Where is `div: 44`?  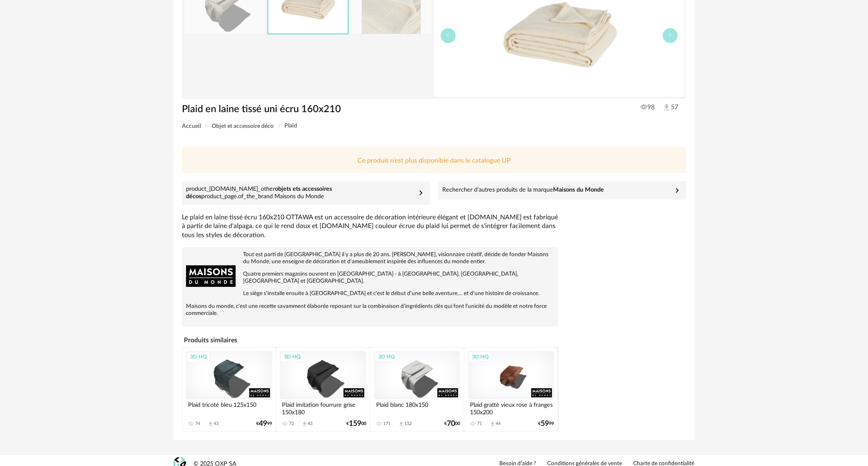
div: 44 is located at coordinates (498, 423).